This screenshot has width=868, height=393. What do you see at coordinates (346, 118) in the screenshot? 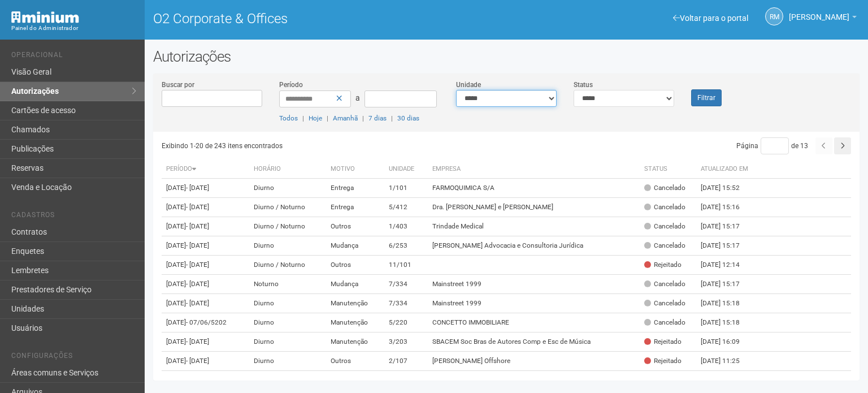
I see `a: Amanhã` at bounding box center [346, 118].